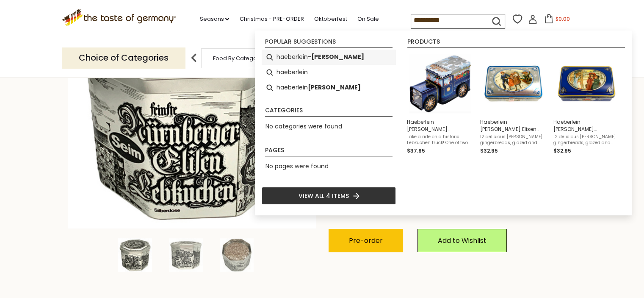  I want to click on span: Food By Category, so click(237, 58).